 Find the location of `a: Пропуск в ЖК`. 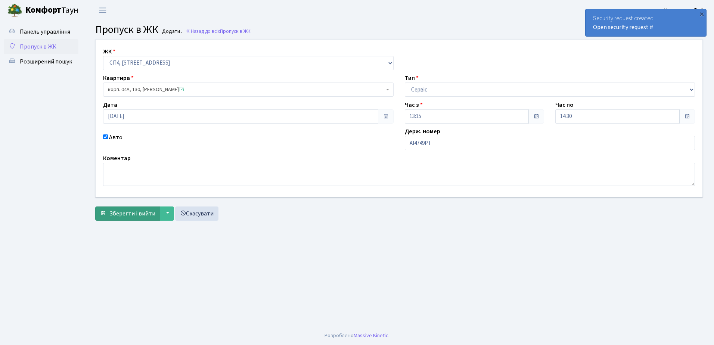

a: Пропуск в ЖК is located at coordinates (41, 47).